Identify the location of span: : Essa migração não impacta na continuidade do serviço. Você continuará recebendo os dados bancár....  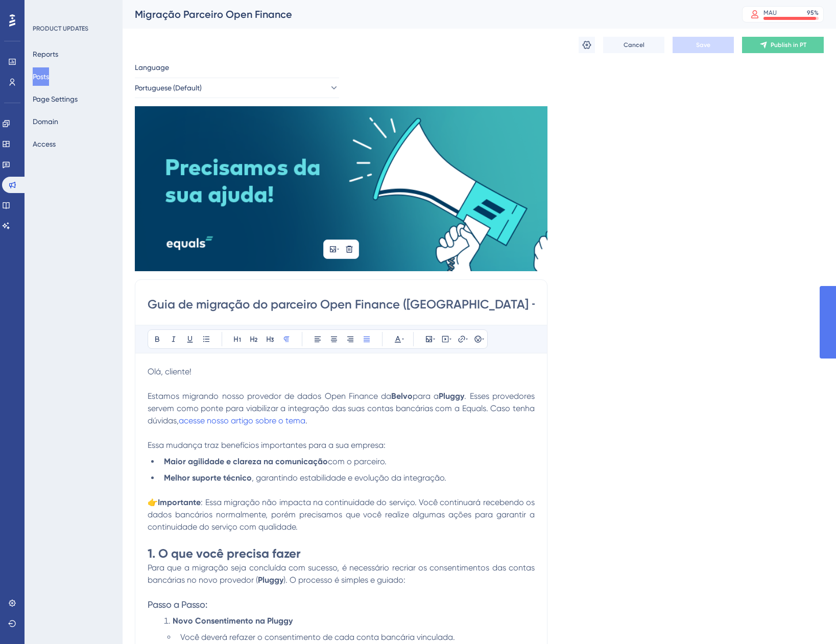
(342, 514).